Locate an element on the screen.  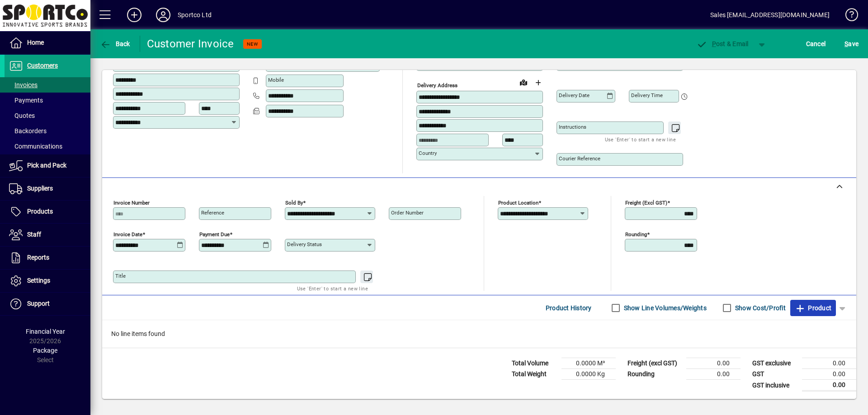
mat-label: Title is located at coordinates (120, 276).